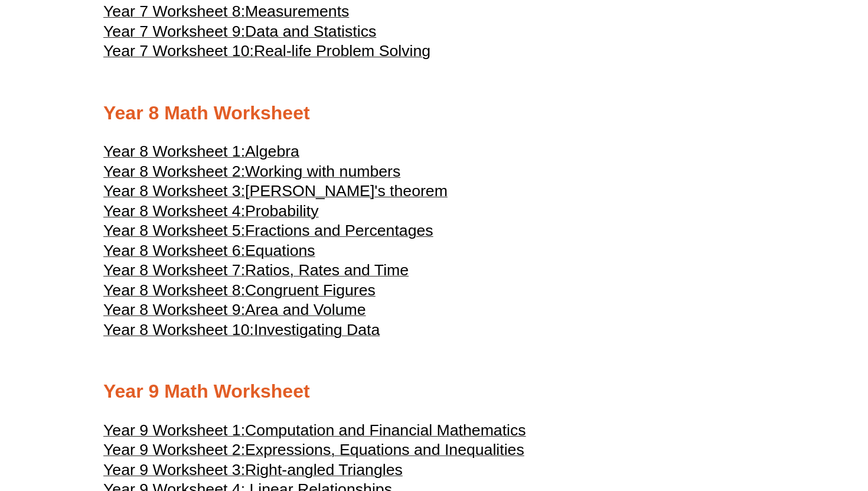  Describe the element at coordinates (175, 230) in the screenshot. I see `span: Year 8 Worksheet 5:` at that location.